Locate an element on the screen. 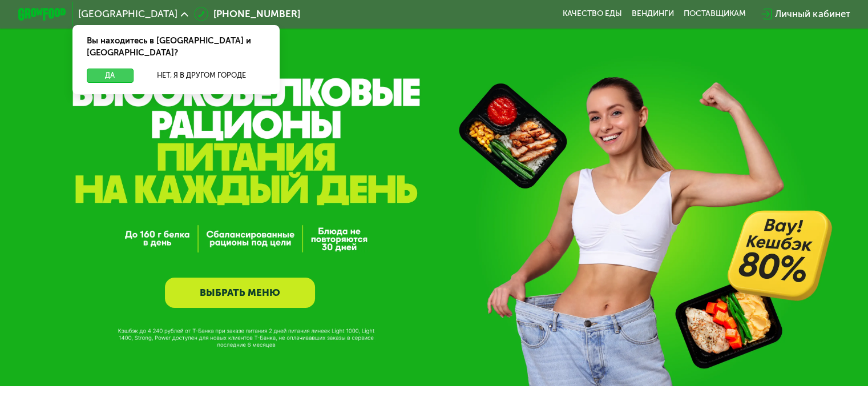  div: поставщикам is located at coordinates (714, 14).